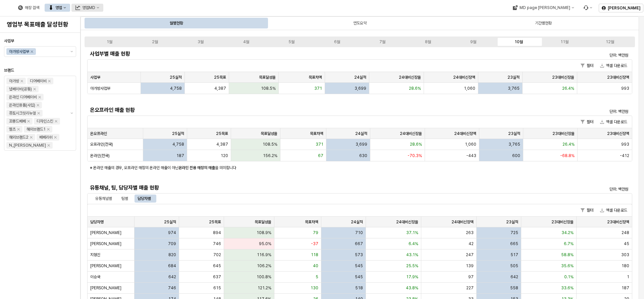 This screenshot has height=299, width=644. I want to click on span: 6.4%, so click(413, 244).